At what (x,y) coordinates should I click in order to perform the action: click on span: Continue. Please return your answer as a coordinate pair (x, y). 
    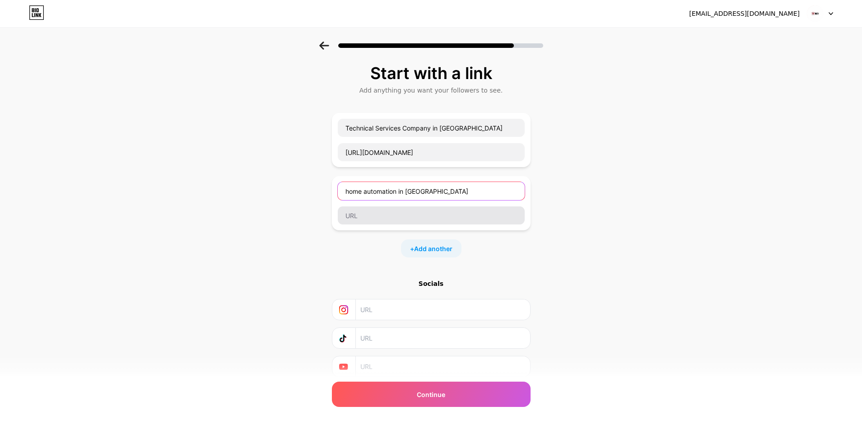
    Looking at the image, I should click on (431, 394).